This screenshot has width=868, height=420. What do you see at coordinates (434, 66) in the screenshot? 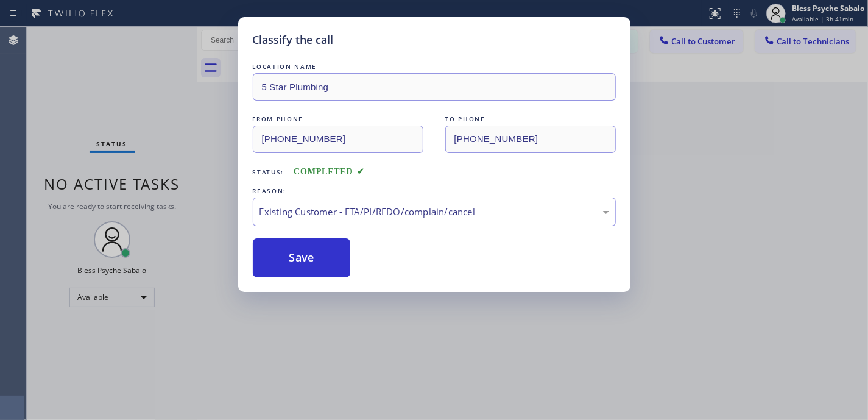
I see `div: LOCATION NAME` at bounding box center [434, 66].